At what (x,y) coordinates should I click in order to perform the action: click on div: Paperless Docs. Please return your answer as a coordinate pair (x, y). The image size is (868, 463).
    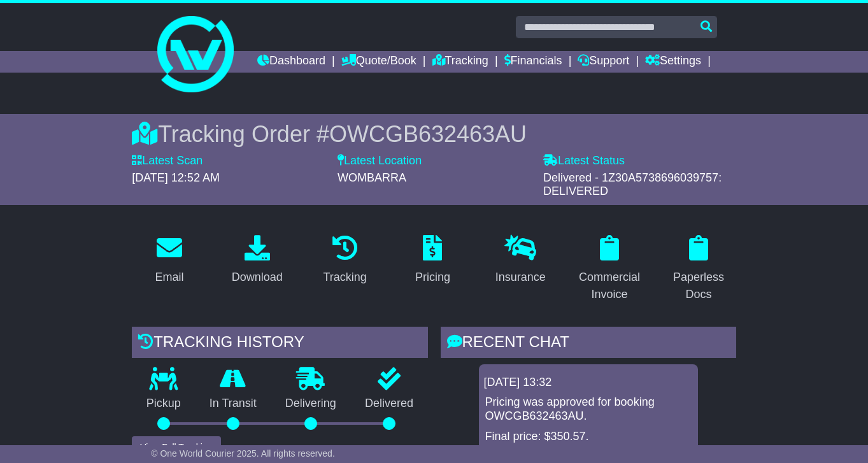
    Looking at the image, I should click on (698, 286).